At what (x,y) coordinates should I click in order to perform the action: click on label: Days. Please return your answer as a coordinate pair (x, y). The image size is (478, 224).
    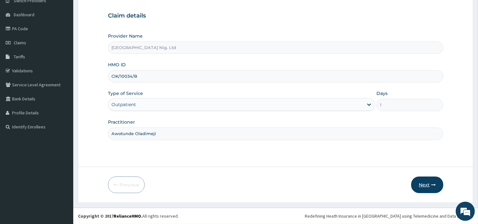
    Looking at the image, I should click on (382, 93).